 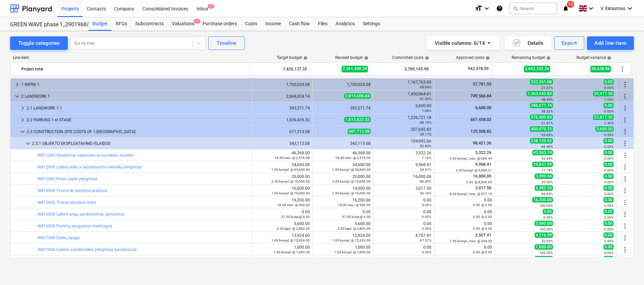 What do you see at coordinates (72, 191) in the screenshot?
I see `a: W815000 Tvoros iki statybos pradžios` at bounding box center [72, 191].